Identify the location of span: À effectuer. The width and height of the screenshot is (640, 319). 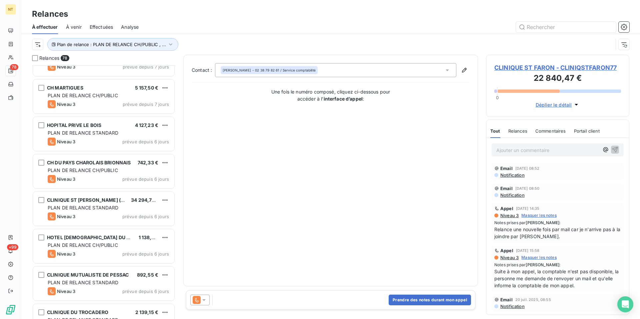
(45, 27).